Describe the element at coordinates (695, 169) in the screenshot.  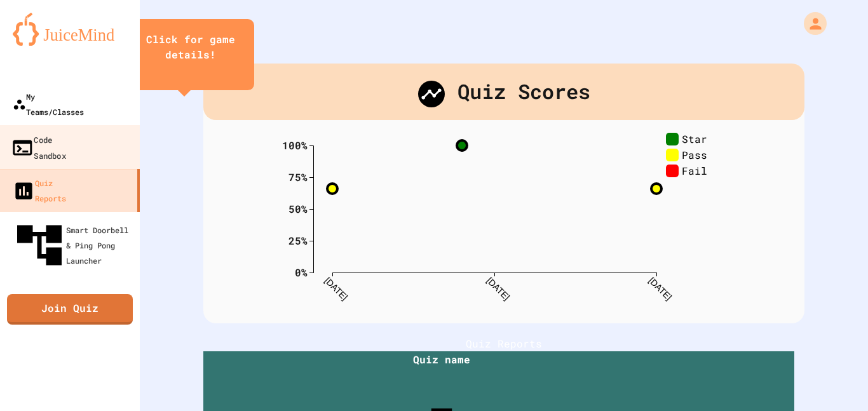
I see `text: Fail` at that location.